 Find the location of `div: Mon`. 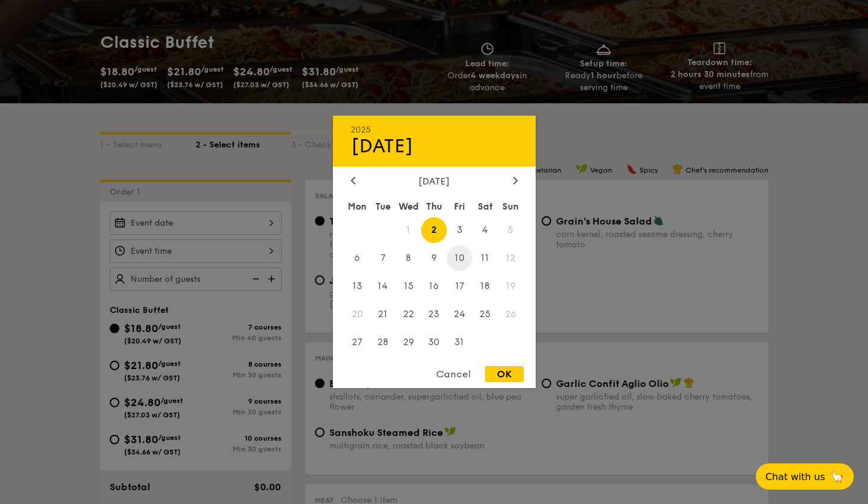

div: Mon is located at coordinates (358, 207).